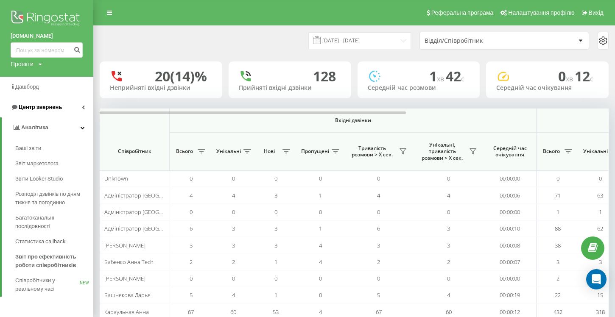  What do you see at coordinates (39, 179) in the screenshot?
I see `span: Звіти Looker Studio` at bounding box center [39, 179].